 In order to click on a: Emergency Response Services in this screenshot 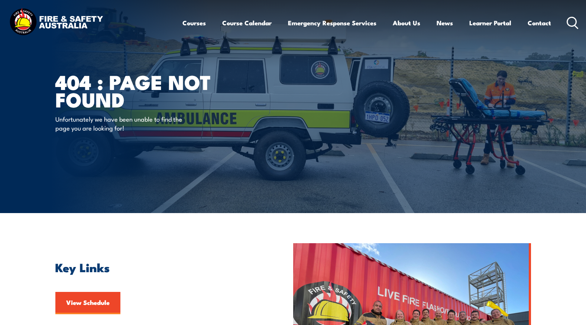, I will do `click(332, 23)`.